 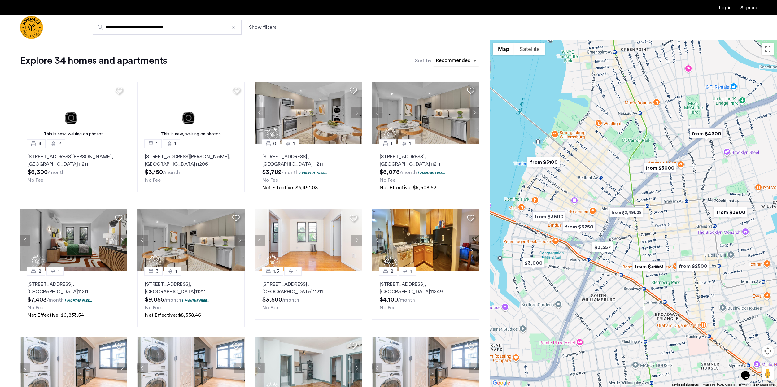 What do you see at coordinates (749, 8) in the screenshot?
I see `a: Registration` at bounding box center [749, 8].